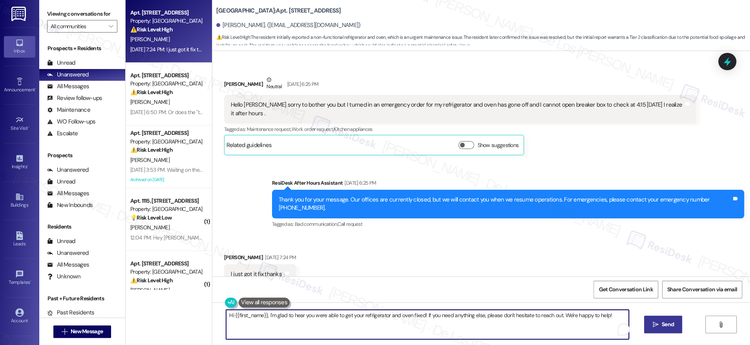 The image size is (750, 345). What do you see at coordinates (82, 227) in the screenshot?
I see `div: Residents` at bounding box center [82, 227].